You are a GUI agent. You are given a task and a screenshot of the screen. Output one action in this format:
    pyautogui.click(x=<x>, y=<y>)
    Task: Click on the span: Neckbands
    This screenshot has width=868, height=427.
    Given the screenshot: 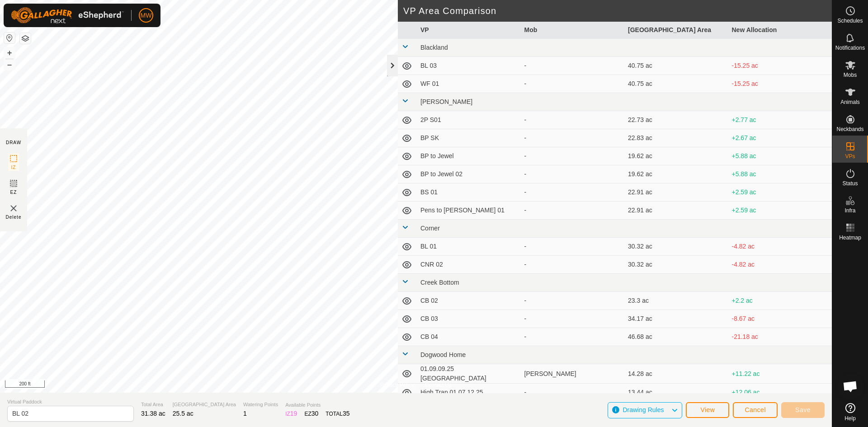 What is the action you would take?
    pyautogui.click(x=850, y=129)
    